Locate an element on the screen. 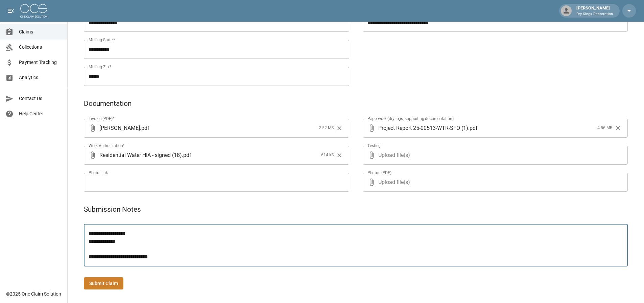 The image size is (644, 303). label: Work Authorization* is located at coordinates (107, 145).